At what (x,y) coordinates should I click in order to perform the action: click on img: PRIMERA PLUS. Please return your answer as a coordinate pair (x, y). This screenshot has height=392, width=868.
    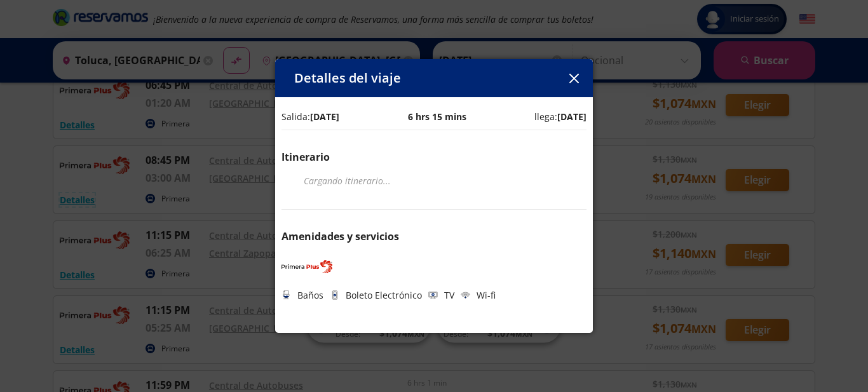
    Looking at the image, I should click on (307, 266).